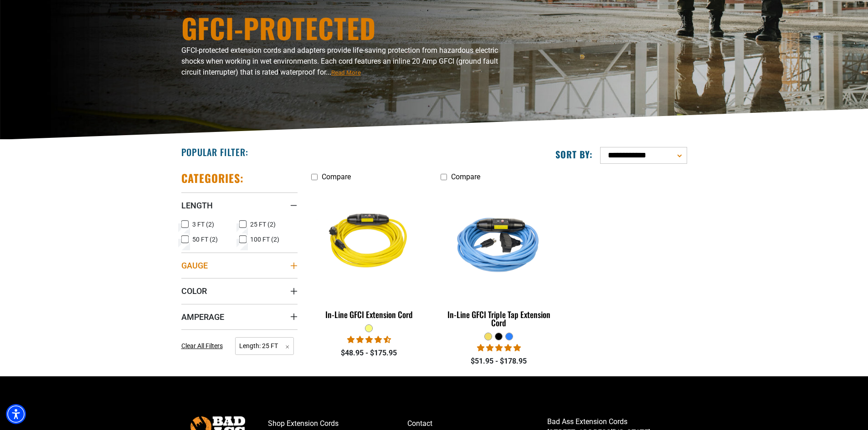 The height and width of the screenshot is (430, 868). Describe the element at coordinates (203, 317) in the screenshot. I see `span: Amperage` at that location.